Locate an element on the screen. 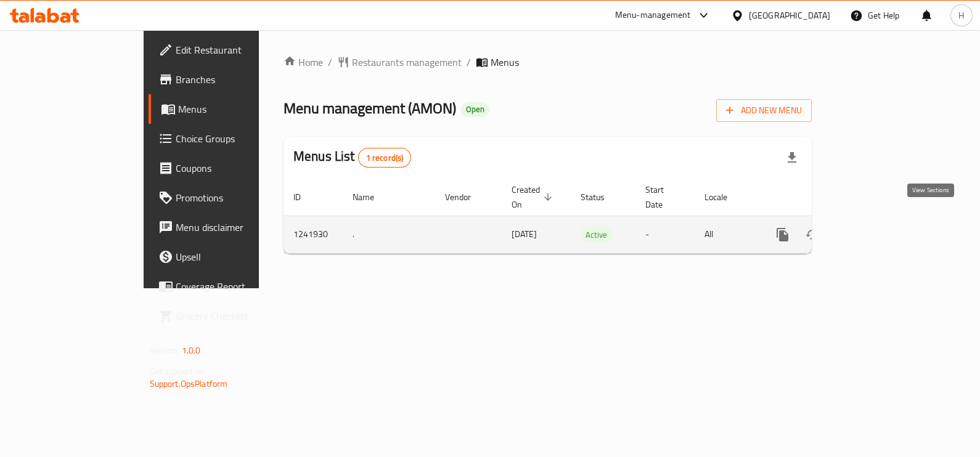  a: Branches is located at coordinates (228, 79).